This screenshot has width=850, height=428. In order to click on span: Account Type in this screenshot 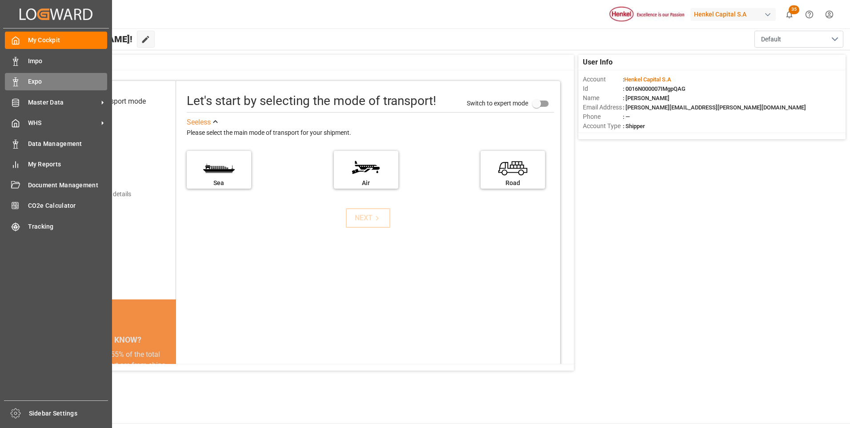, I will do `click(603, 126)`.